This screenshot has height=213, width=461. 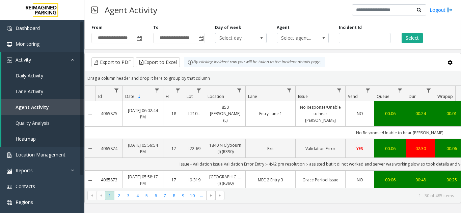 I want to click on span: Page 8, so click(x=174, y=196).